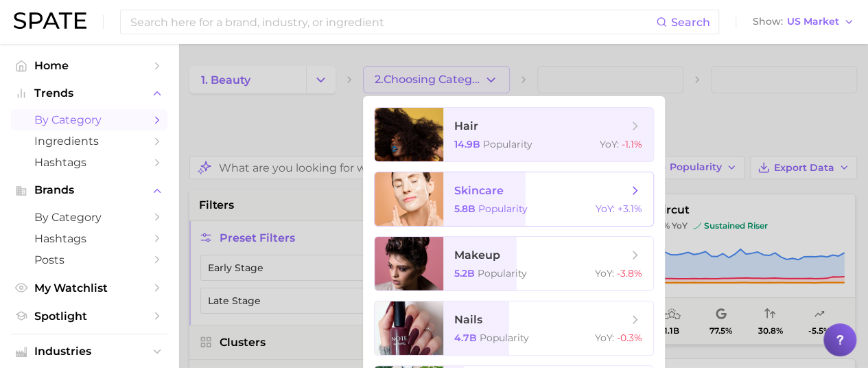  What do you see at coordinates (392, 22) in the screenshot?
I see `input: Search here for a brand, industry, or ingredient` at bounding box center [392, 22].